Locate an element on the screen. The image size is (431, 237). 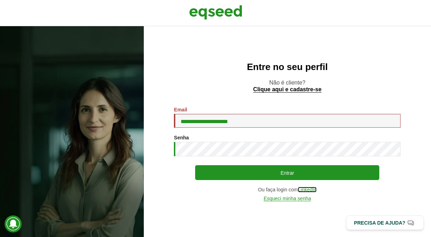
a: Clique aqui e cadastre-se is located at coordinates (287, 90).